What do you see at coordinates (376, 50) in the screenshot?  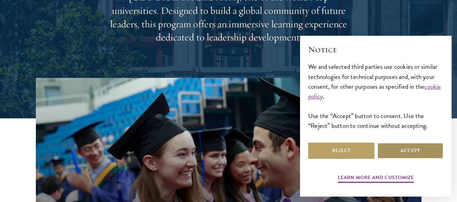 I see `h2: Notice` at bounding box center [376, 50].